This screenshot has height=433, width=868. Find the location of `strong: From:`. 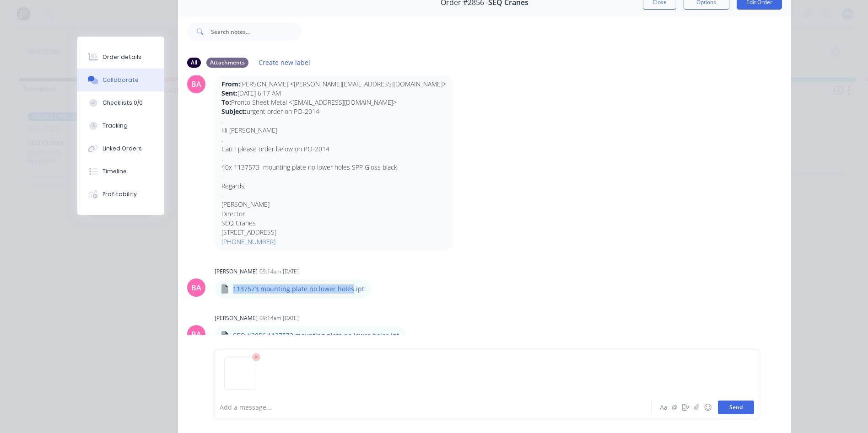

strong: From: is located at coordinates (231, 84).